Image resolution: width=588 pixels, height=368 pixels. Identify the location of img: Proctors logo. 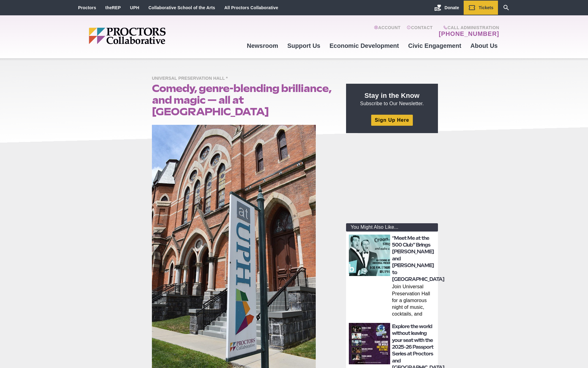
(151, 36).